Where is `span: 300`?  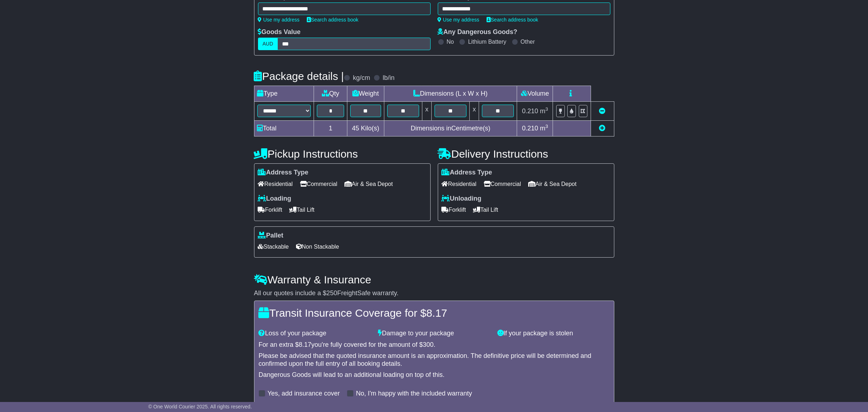 span: 300 is located at coordinates (428, 345).